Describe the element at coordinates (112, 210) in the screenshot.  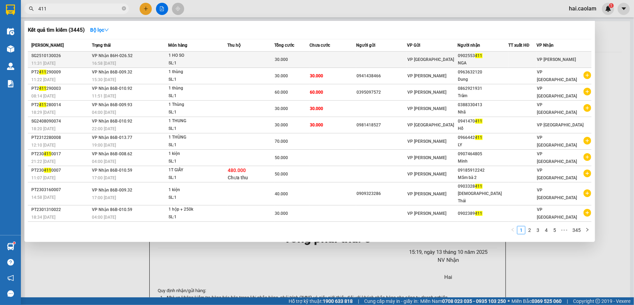
I see `span: VP Nhận 86B-010.59` at that location.